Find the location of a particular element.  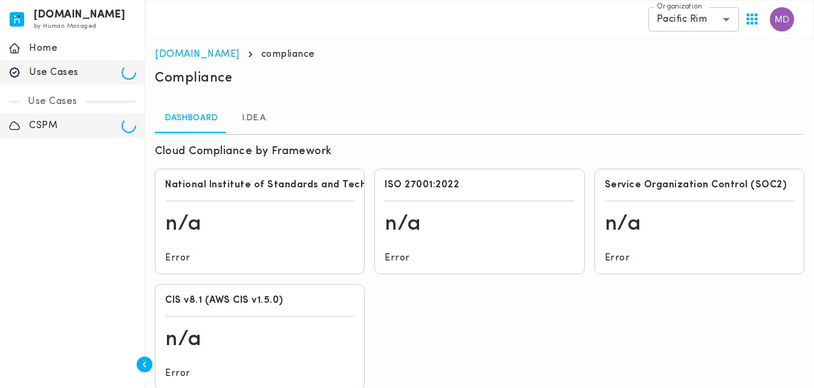

h6: CIS v8.1 (AWS CIS v1.5.0) is located at coordinates (260, 301).